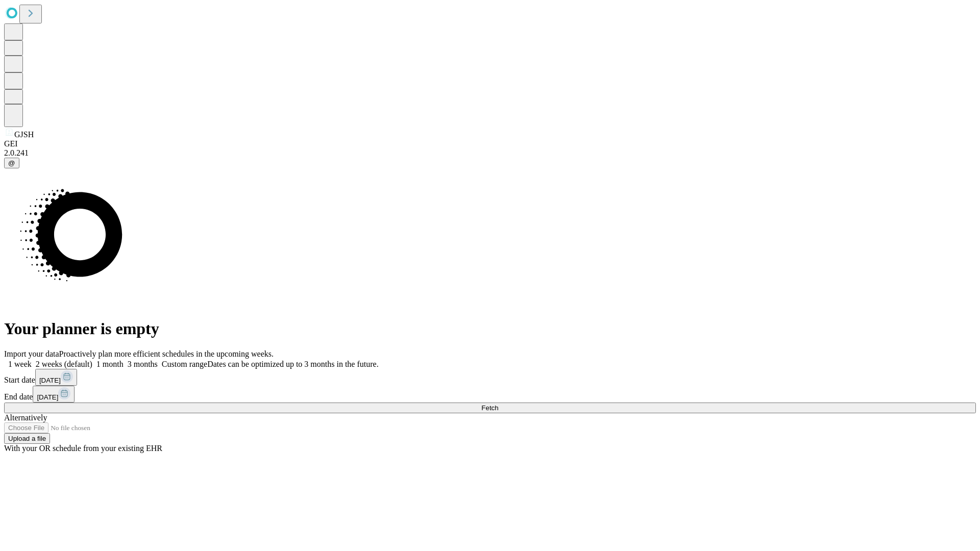  I want to click on span: Custom range, so click(184, 364).